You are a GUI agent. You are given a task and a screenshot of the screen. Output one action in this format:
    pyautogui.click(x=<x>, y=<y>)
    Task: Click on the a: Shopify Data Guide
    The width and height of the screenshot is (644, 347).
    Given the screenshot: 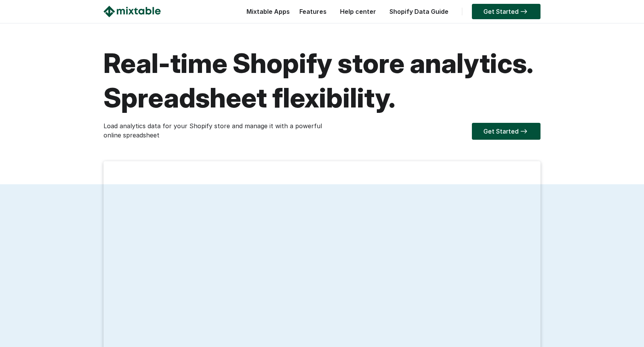 What is the action you would take?
    pyautogui.click(x=419, y=11)
    